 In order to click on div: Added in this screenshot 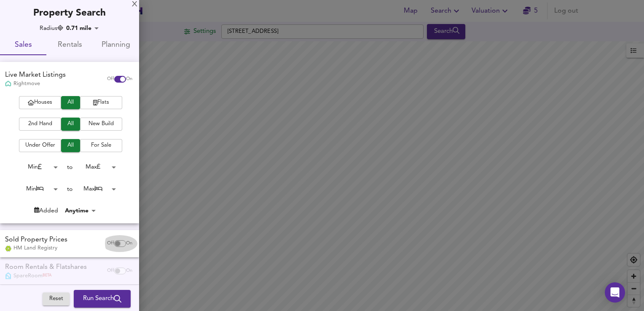, I will do `click(46, 211)`.